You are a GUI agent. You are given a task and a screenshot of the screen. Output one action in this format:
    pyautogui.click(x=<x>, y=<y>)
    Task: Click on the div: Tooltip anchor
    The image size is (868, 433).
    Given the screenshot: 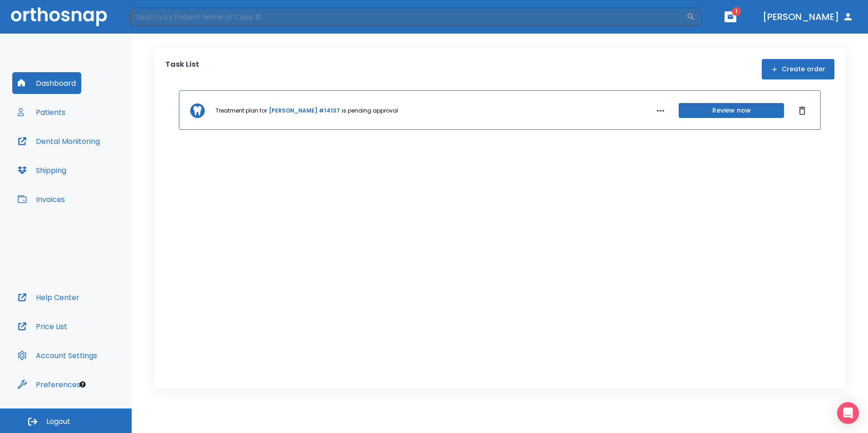 What is the action you would take?
    pyautogui.click(x=83, y=384)
    